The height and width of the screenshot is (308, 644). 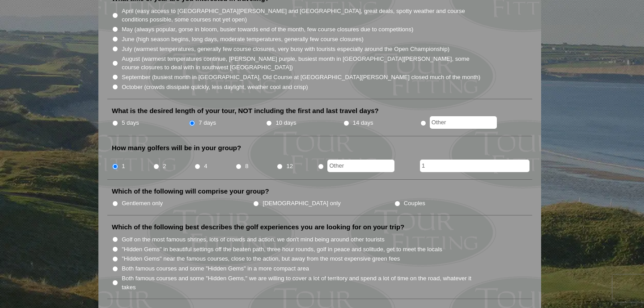 What do you see at coordinates (301, 283) in the screenshot?
I see `label: Both famous courses and some "Hidden Gems," we are willing to cover a lot of territory and spend ...` at bounding box center [301, 283].